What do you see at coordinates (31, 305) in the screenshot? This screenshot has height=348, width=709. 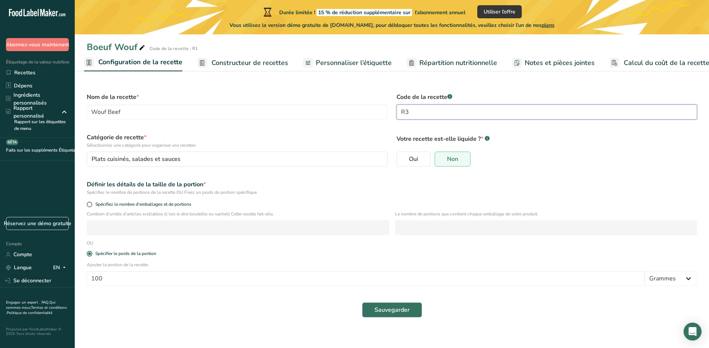 I see `a: Qui sommes-nous.` at bounding box center [31, 305].